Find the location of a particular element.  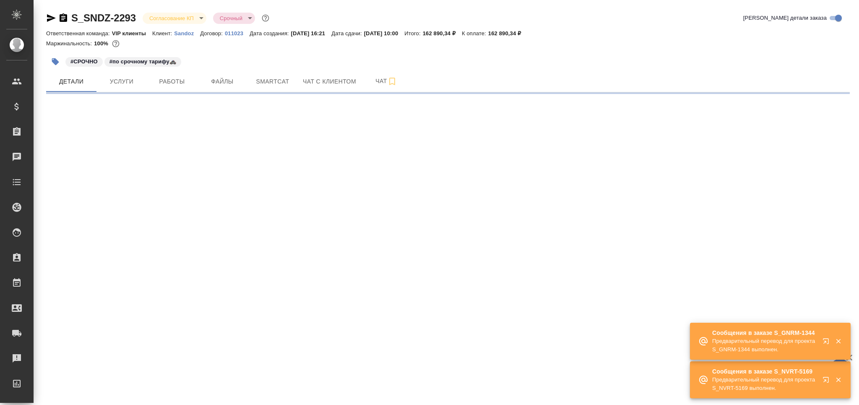

a: S_SNDZ-2293 is located at coordinates (104, 18).